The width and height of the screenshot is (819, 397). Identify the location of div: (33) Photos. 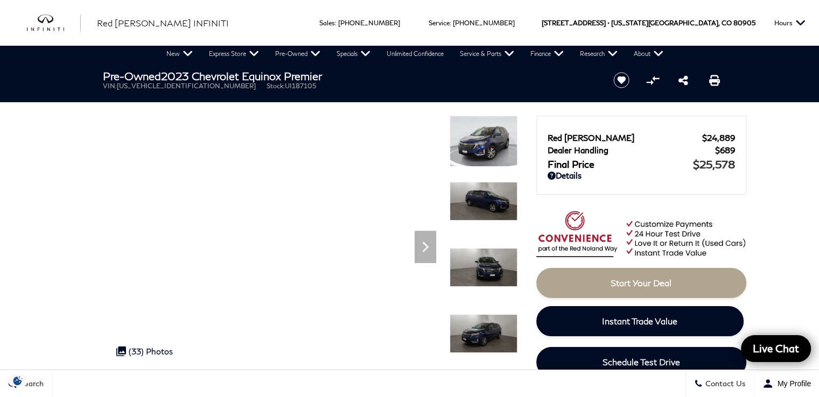
(144, 352).